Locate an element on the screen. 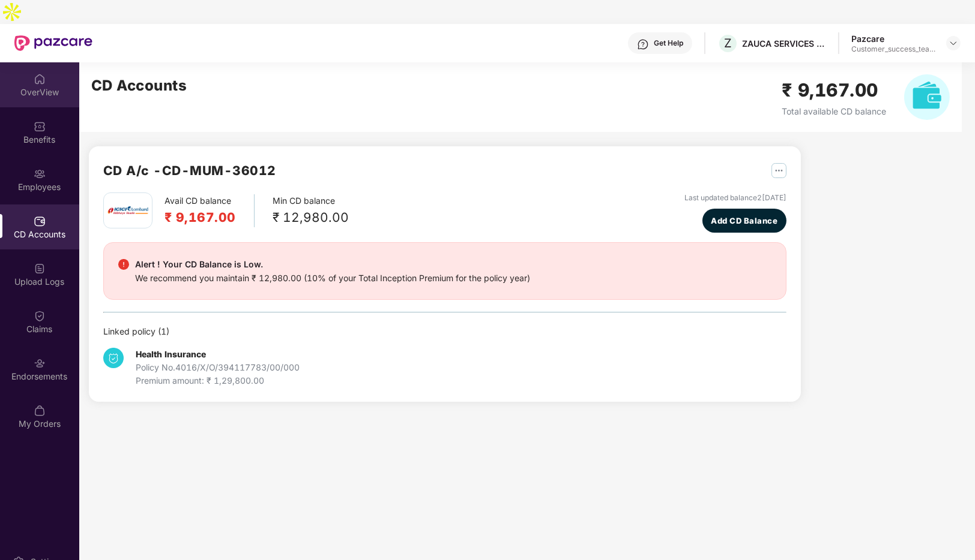 This screenshot has height=560, width=975. img: svg+xml;base64,PHN2ZyB4bWxucz0iaHR0cDovL3d3dy53My5vcmcvMjAwMC9zdmciIHdpZHRoPSIyNSIgaGVpZ2h0PSIyNS... is located at coordinates (779, 171).